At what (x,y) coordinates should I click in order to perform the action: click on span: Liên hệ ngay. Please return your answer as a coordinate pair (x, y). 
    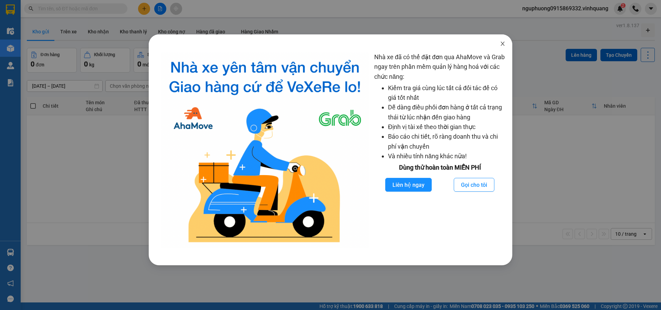
    Looking at the image, I should click on (408, 185).